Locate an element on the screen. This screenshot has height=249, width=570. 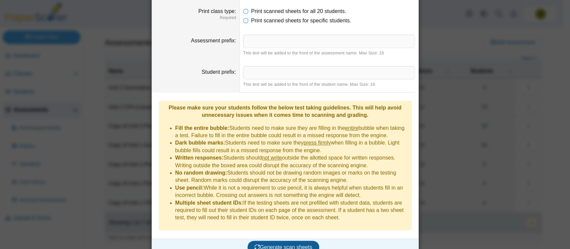
span: Print scanned sheets for specific students. is located at coordinates (301, 20).